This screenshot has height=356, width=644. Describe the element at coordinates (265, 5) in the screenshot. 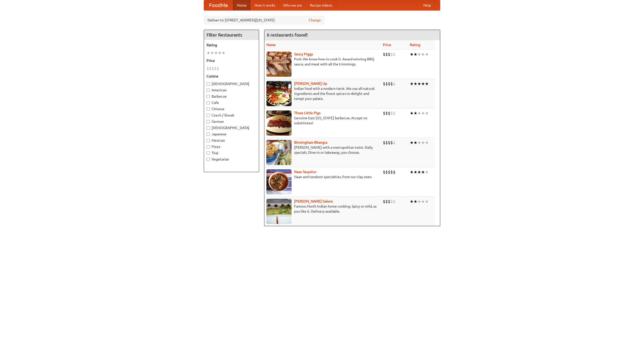

I see `a: How it works` at that location.